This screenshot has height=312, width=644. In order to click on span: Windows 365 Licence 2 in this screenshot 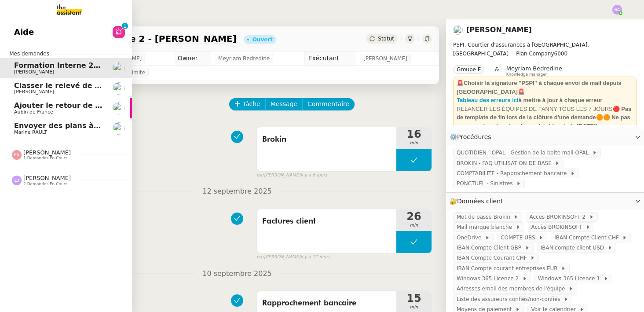, I will do `click(489, 279)`.